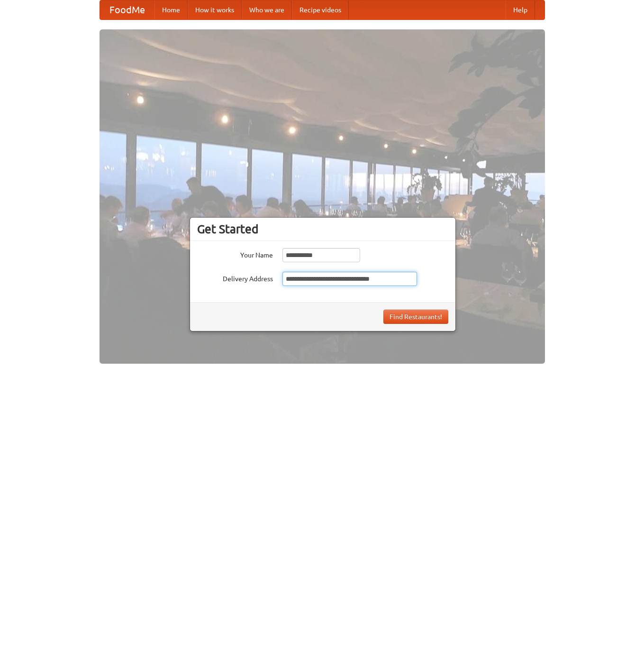  Describe the element at coordinates (235, 254) in the screenshot. I see `label: Your Name` at that location.